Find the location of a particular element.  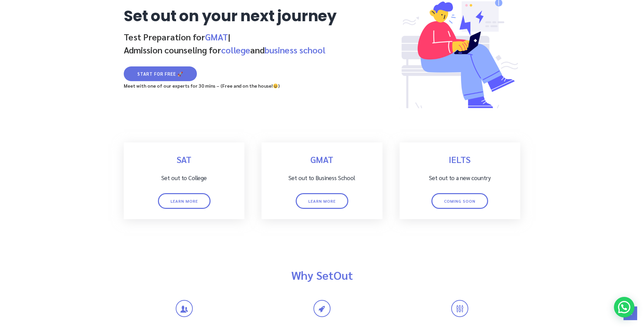

span: Why SetOut is located at coordinates (322, 275).